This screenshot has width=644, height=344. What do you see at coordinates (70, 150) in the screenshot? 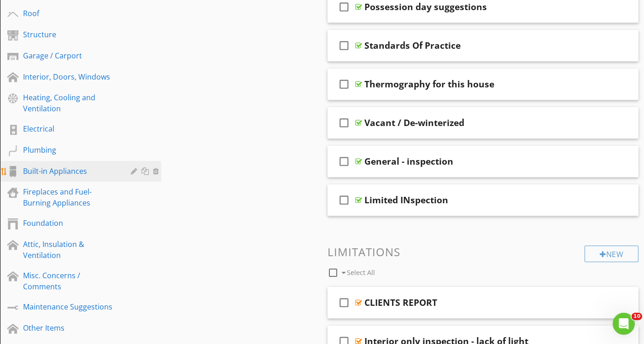
I see `div: Plumbing` at bounding box center [70, 150].